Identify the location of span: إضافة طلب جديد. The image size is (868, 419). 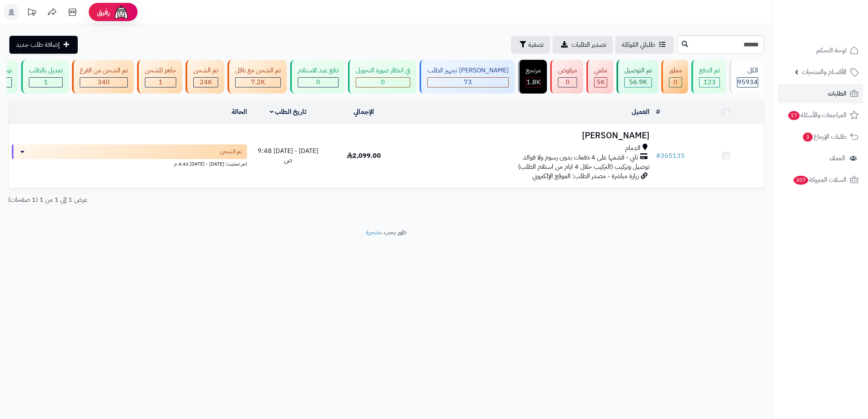
(37, 44).